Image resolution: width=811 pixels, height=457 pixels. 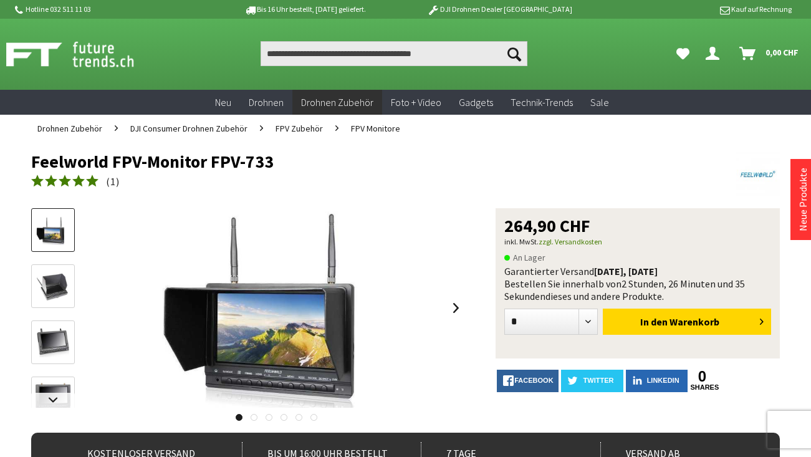 I want to click on span: Sale, so click(x=600, y=102).